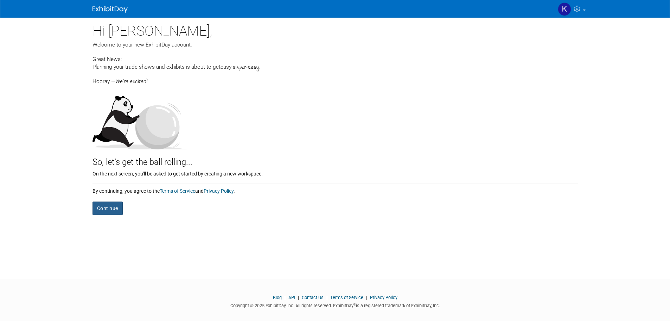 The image size is (670, 321). What do you see at coordinates (335, 59) in the screenshot?
I see `div: Great News:` at bounding box center [335, 59].